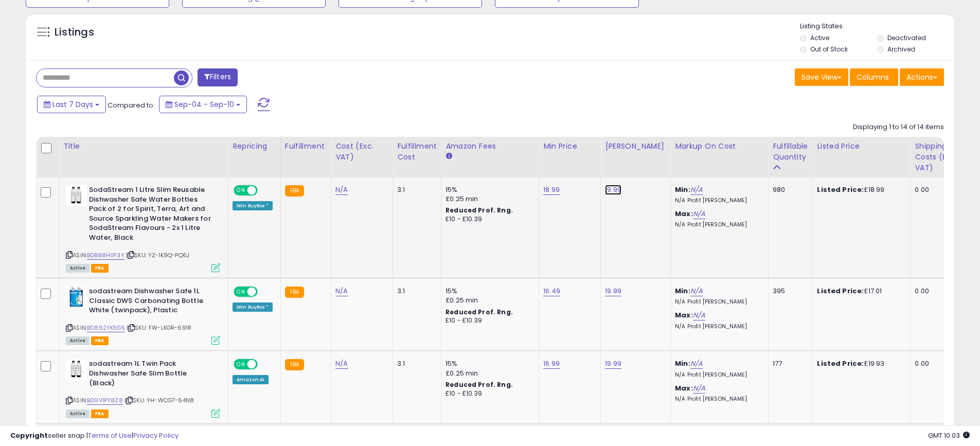  I want to click on div: Amazon Fees, so click(489, 146).